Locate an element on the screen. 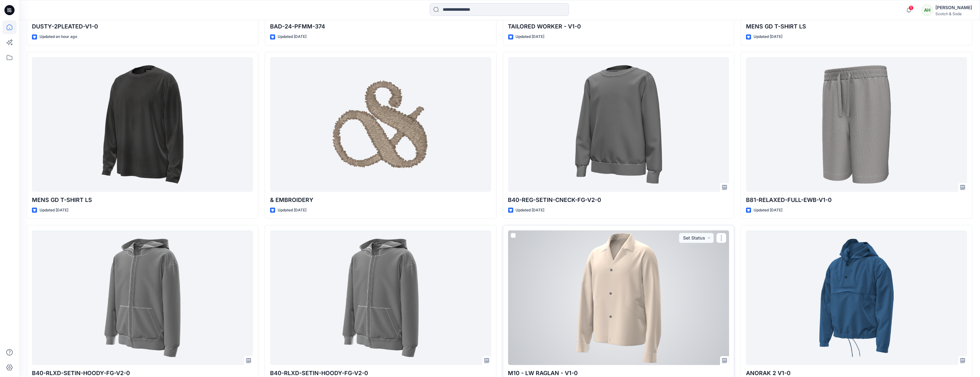 The height and width of the screenshot is (377, 980). a: ANORAK 2 V1-0 is located at coordinates (856, 298).